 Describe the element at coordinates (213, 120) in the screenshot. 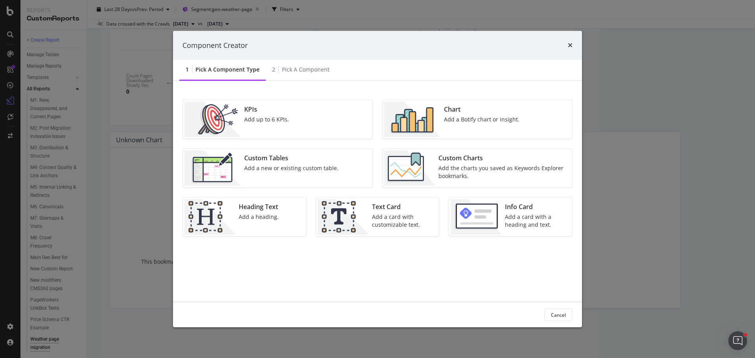

I see `img: __UUOcd1.png` at that location.